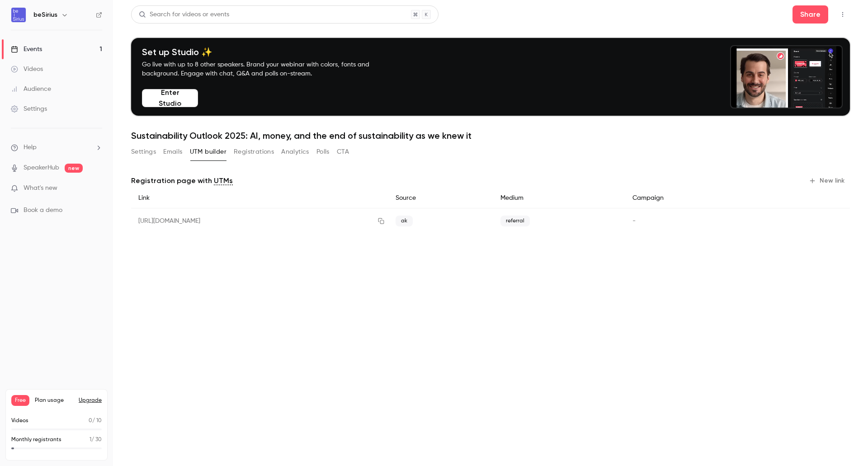 The height and width of the screenshot is (466, 868). I want to click on span: What's new, so click(40, 188).